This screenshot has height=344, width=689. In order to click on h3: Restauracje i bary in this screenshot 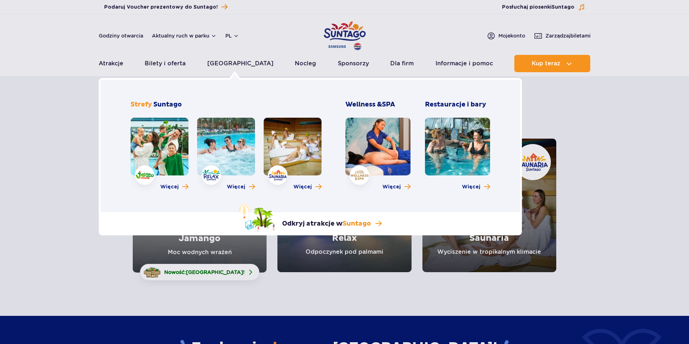, I will do `click(457, 105)`.